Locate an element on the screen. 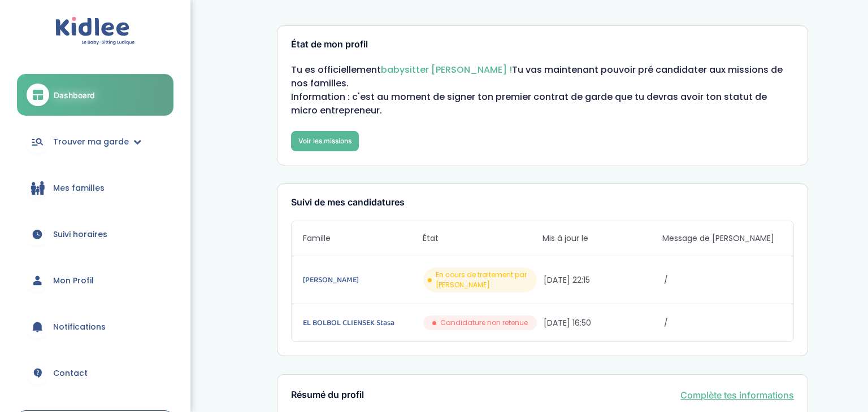  img: logo.svg is located at coordinates (95, 31).